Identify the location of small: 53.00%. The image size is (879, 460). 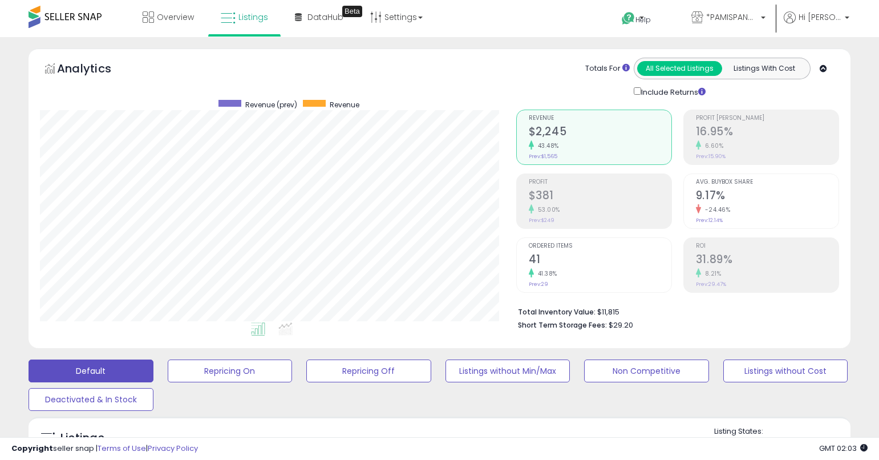
(547, 209).